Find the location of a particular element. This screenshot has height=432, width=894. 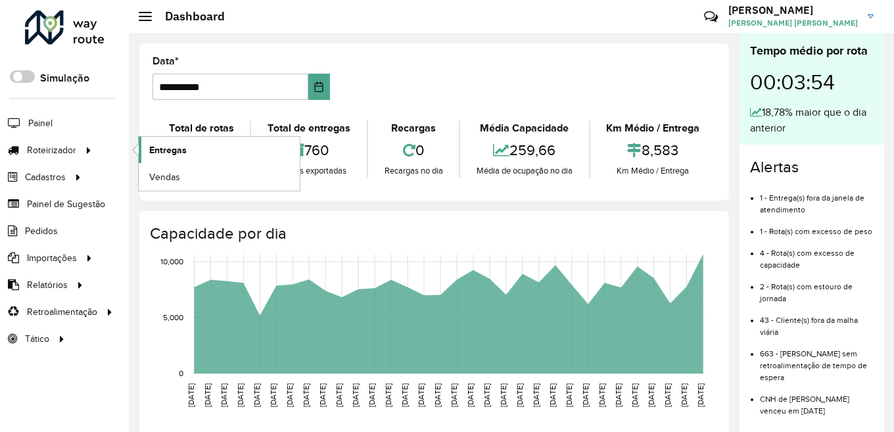

li: 1 - Entrega(s) fora da janela de atendimento is located at coordinates (817, 199).